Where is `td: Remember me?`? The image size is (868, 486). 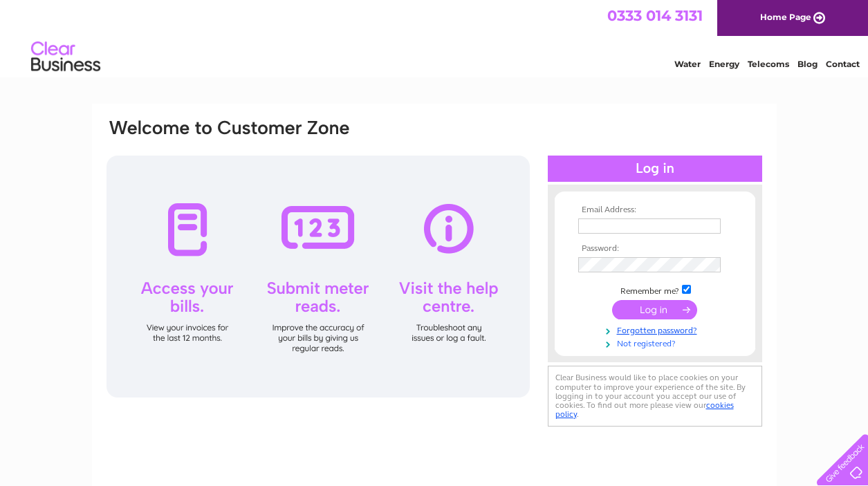
td: Remember me? is located at coordinates (655, 290).